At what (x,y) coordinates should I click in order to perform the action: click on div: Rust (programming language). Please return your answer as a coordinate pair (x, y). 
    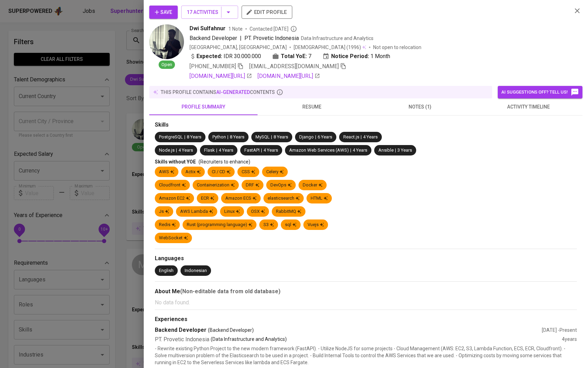
    Looking at the image, I should click on (219, 225).